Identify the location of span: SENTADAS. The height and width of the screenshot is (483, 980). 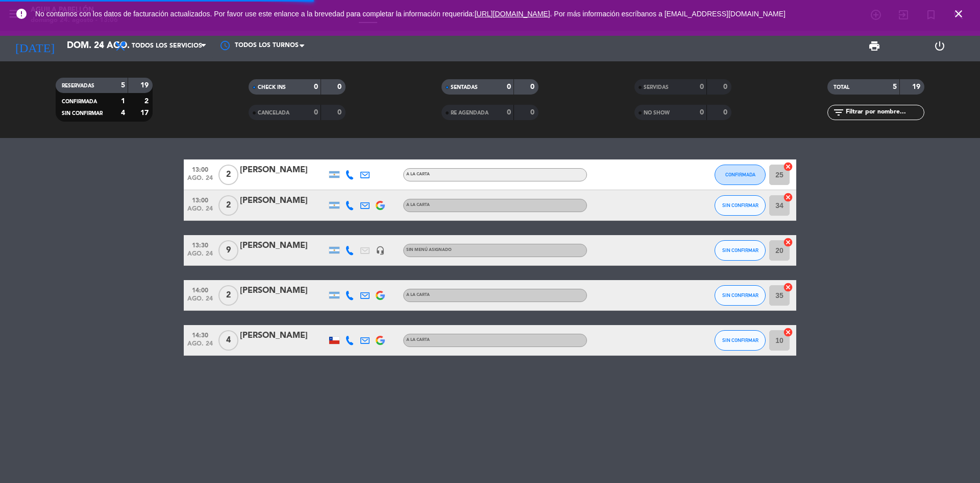
(464, 87).